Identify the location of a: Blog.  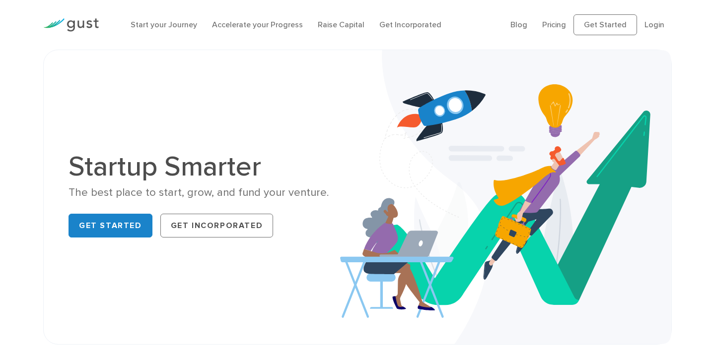
(519, 24).